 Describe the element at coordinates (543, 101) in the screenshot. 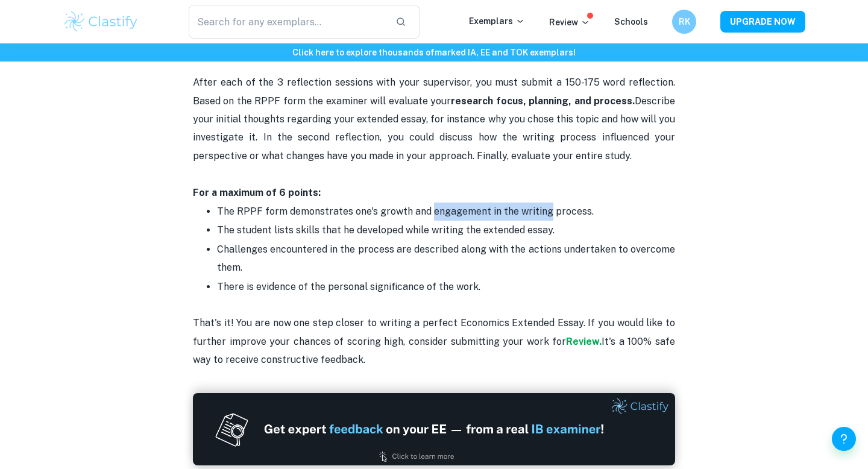

I see `strong: research focus, planning, and process.` at that location.